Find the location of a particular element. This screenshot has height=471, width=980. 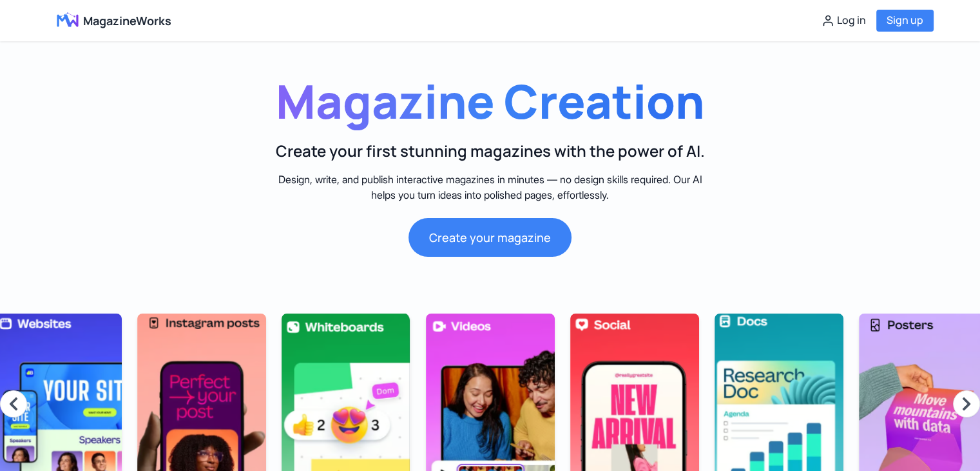

a: MagazineWorks is located at coordinates (108, 20).